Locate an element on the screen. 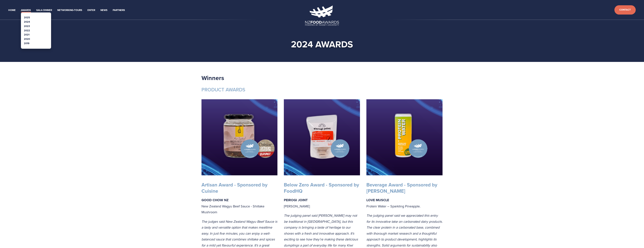  h3: PRODUCT AWARDS is located at coordinates (322, 90).